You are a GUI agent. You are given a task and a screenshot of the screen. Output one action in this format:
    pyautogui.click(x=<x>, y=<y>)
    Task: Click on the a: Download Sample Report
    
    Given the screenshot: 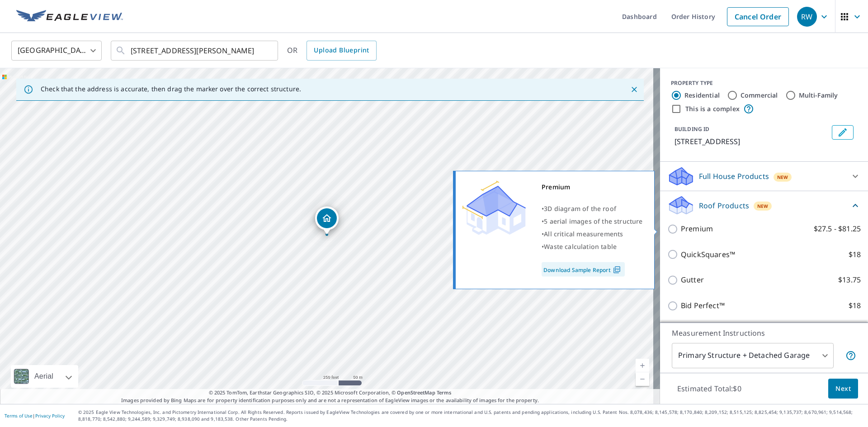 What is the action you would take?
    pyautogui.click(x=583, y=270)
    